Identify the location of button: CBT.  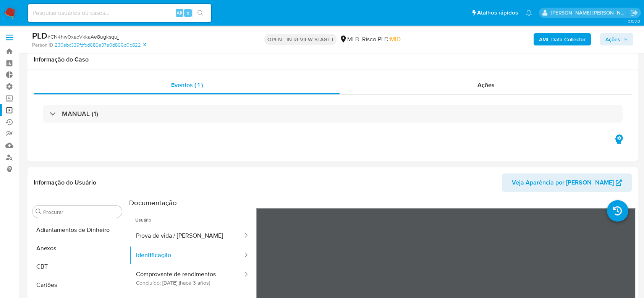
(77, 267).